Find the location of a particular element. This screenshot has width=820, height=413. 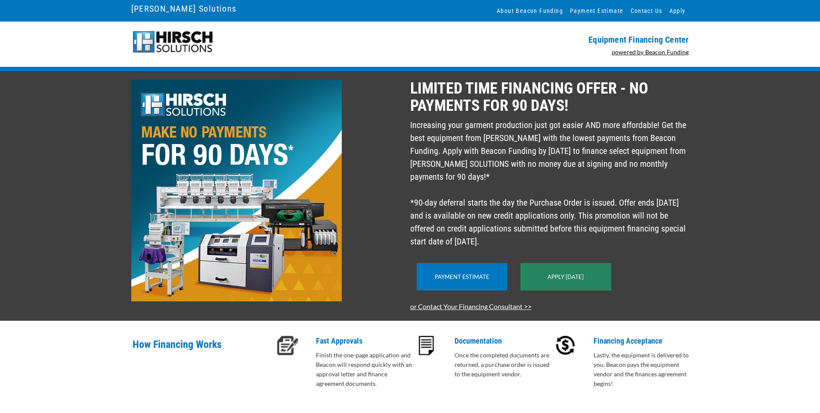

p: LIMITED TIME FINANCING OFFER - NO PAYMENTS FOR 90 DAYS! is located at coordinates (550, 97).